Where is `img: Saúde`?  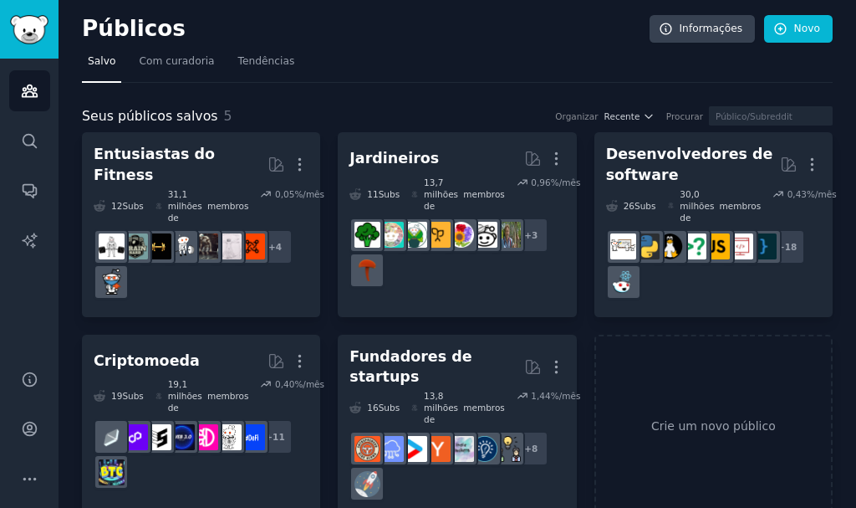
img: Saúde is located at coordinates (111, 281).